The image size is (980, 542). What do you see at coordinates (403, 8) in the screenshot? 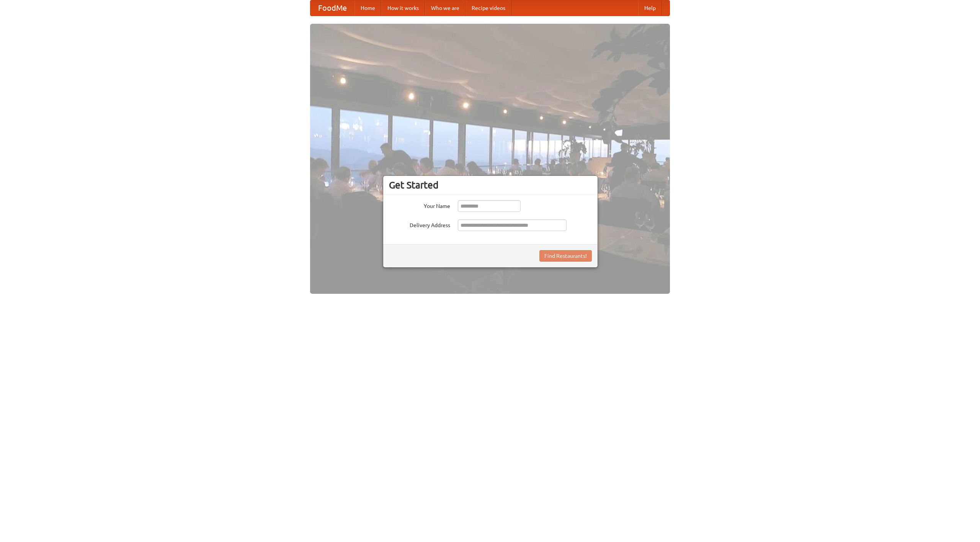
I see `a: How it works` at bounding box center [403, 8].